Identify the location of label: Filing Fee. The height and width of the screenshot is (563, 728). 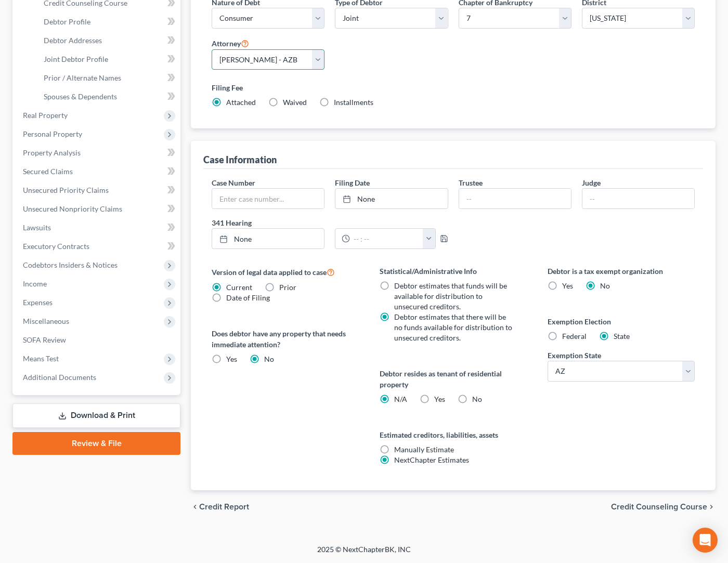
(453, 87).